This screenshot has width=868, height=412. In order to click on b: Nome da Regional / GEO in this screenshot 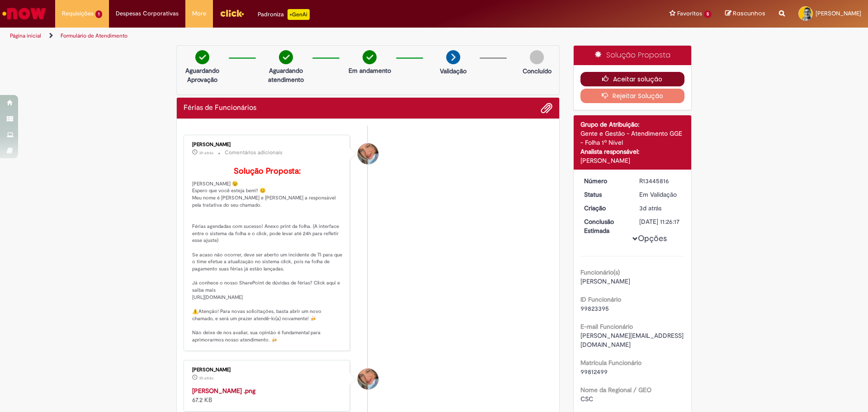, I will do `click(615, 390)`.